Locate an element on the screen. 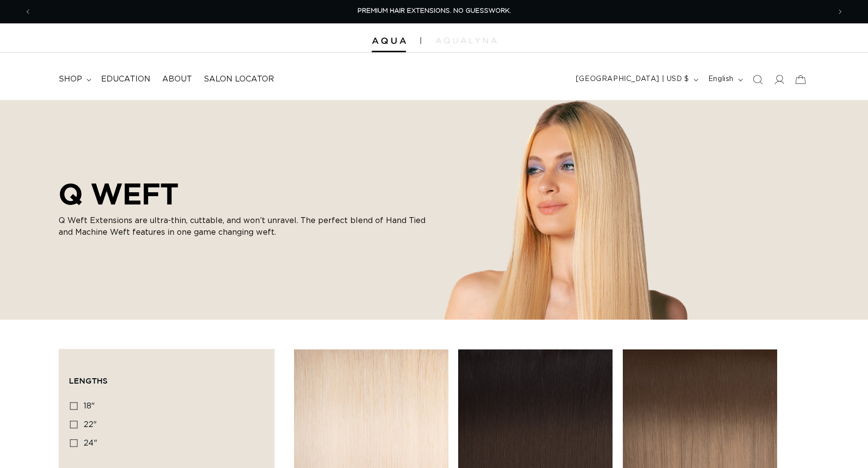 The height and width of the screenshot is (468, 868). span: 18" is located at coordinates (89, 406).